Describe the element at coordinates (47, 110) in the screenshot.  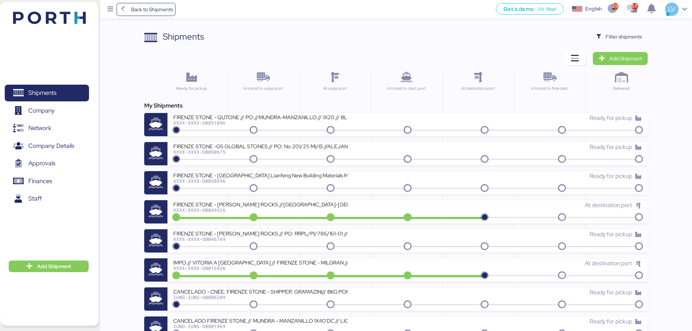
I see `a: Company` at that location.